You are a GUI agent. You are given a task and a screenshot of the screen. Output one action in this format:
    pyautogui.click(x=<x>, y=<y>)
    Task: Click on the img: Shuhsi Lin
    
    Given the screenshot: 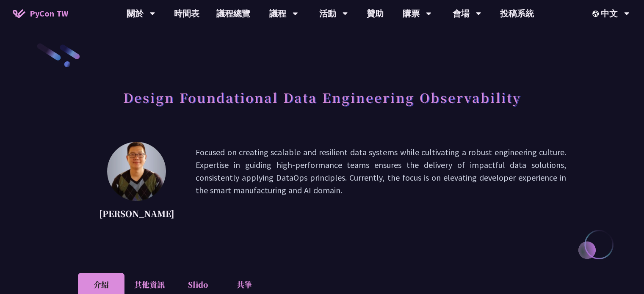 What is the action you would take?
    pyautogui.click(x=136, y=171)
    